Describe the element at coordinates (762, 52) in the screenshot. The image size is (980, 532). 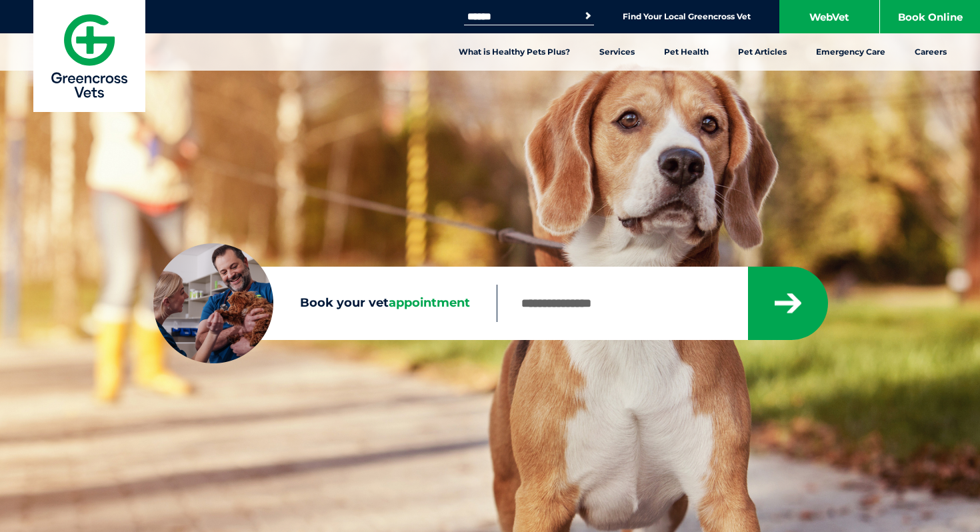
I see `a: Pet Articles` at that location.